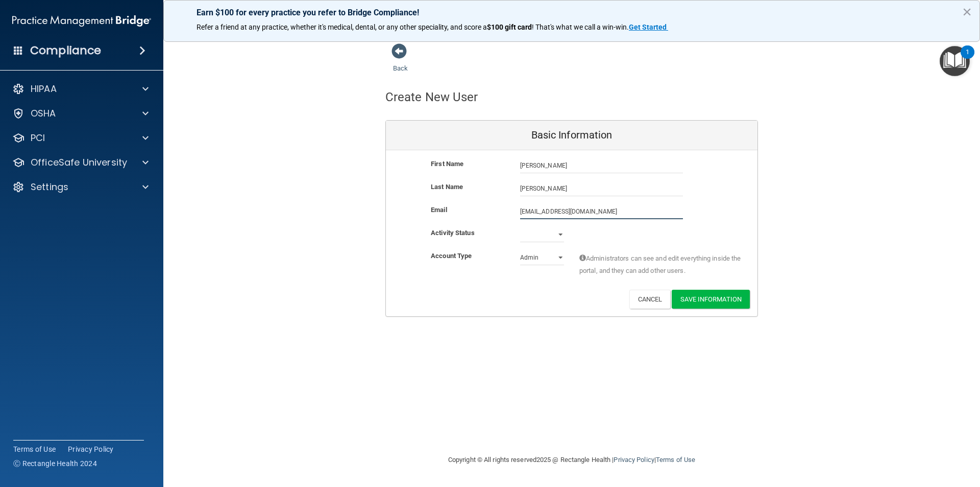 This screenshot has width=980, height=487. Describe the element at coordinates (79, 162) in the screenshot. I see `p: OfficeSafe University` at that location.